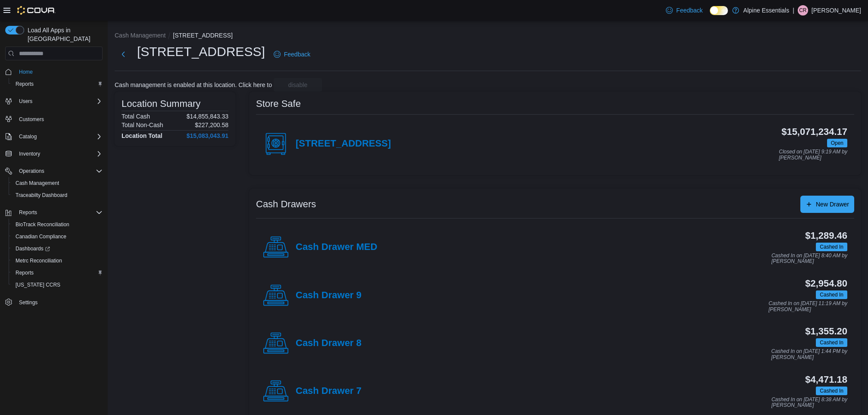 This screenshot has height=415, width=868. What do you see at coordinates (41, 195) in the screenshot?
I see `span: Traceabilty Dashboard` at bounding box center [41, 195].